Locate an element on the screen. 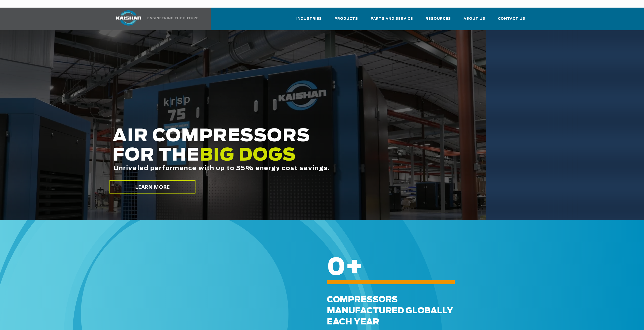  span: Unrivaled performance with up to 35% energy cost savings. is located at coordinates (222, 169).